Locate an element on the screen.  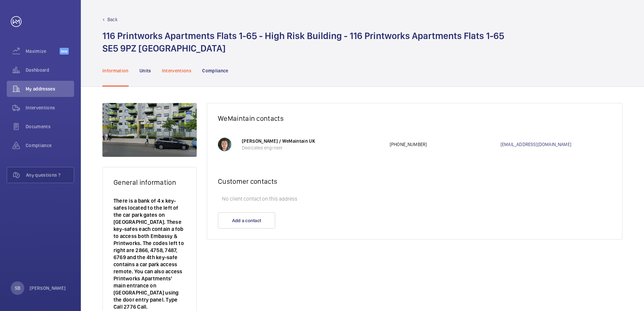
span: Any questions ? is located at coordinates (50, 175).